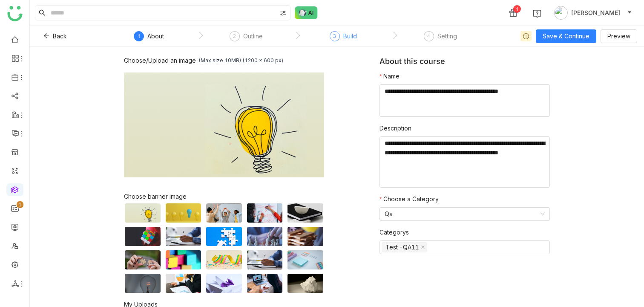 Image resolution: width=644 pixels, height=307 pixels. Describe the element at coordinates (396, 128) in the screenshot. I see `label: Description` at that location.